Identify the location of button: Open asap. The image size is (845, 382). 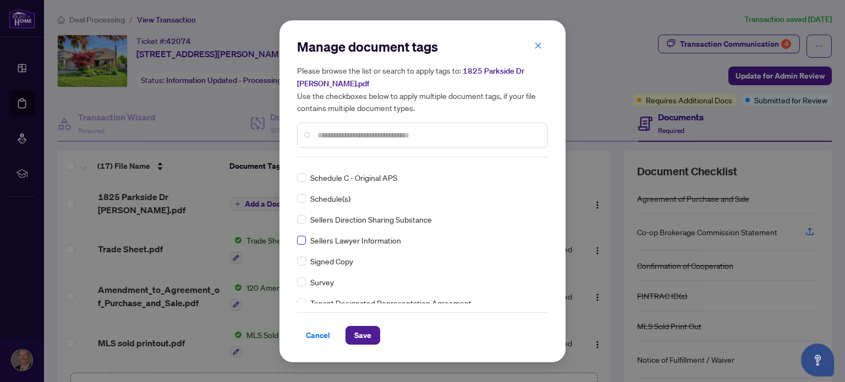
(817, 360).